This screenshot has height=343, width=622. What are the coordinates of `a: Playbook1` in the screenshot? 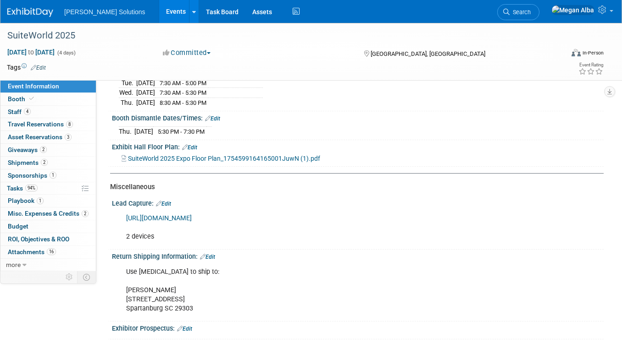 It's located at (48, 201).